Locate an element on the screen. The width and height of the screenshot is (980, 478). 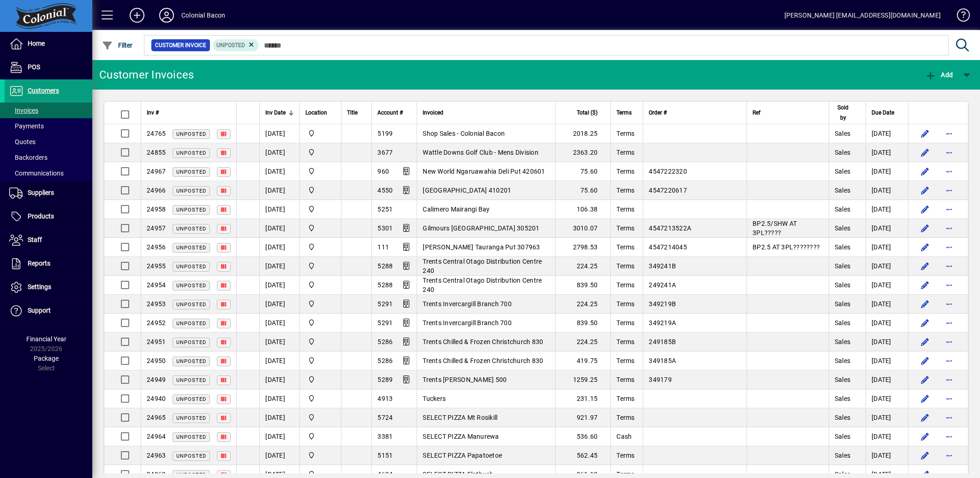
span: Calimero Mairangi Bay is located at coordinates (455, 209).